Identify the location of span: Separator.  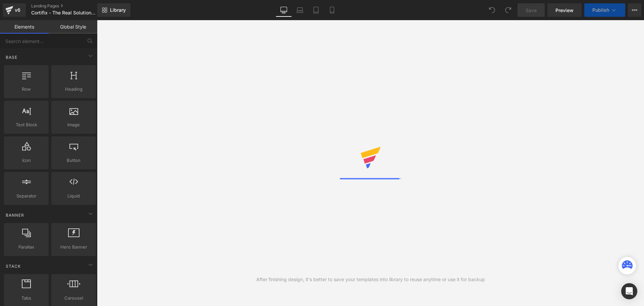
(26, 196).